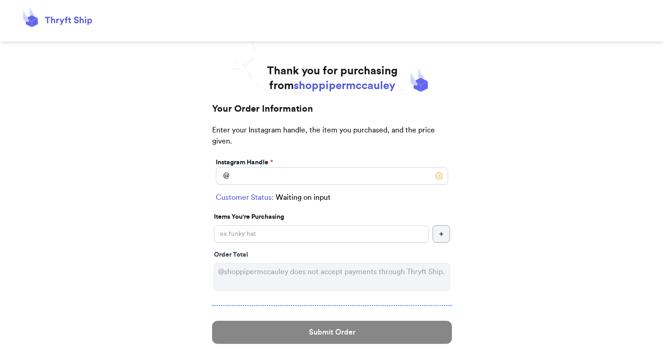 Image resolution: width=664 pixels, height=348 pixels. What do you see at coordinates (303, 197) in the screenshot?
I see `span: Waiting on input` at bounding box center [303, 197].